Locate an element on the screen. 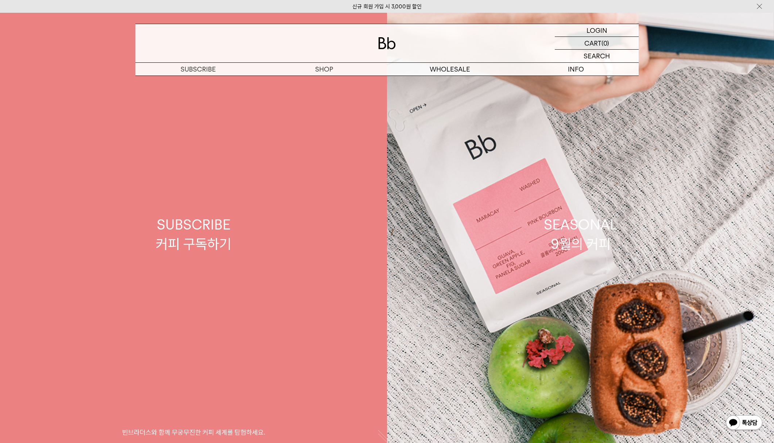 The image size is (774, 443). p: (0) is located at coordinates (605, 43).